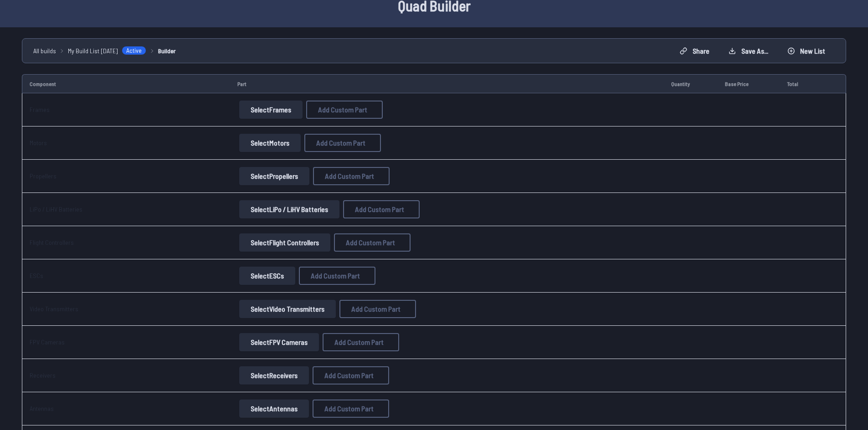 This screenshot has height=430, width=868. I want to click on button: SelectAntennas, so click(274, 409).